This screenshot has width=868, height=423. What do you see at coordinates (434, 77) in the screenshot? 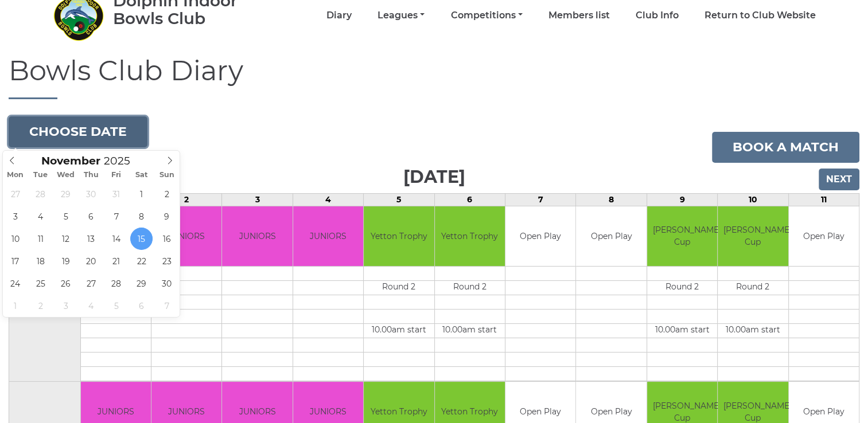
I see `h1: Bowls Club Diary` at bounding box center [434, 77].